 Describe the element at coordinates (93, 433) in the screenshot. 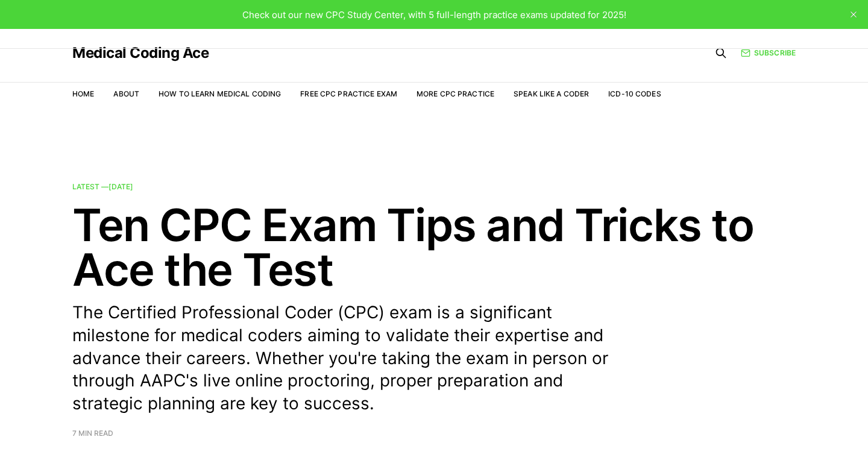

I see `span: 7 min read` at that location.